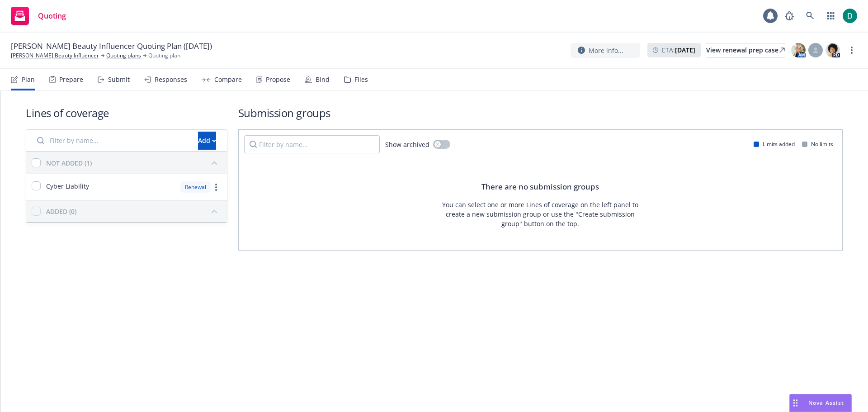 The height and width of the screenshot is (412, 868). What do you see at coordinates (606, 50) in the screenshot?
I see `span: More info...` at bounding box center [606, 50].